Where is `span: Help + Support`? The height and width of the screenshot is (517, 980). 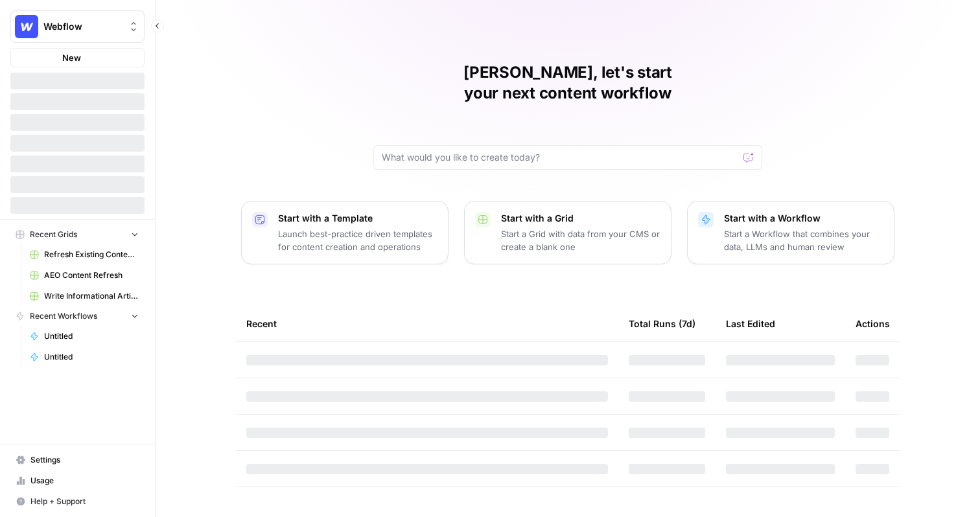 span: Help + Support is located at coordinates (84, 501).